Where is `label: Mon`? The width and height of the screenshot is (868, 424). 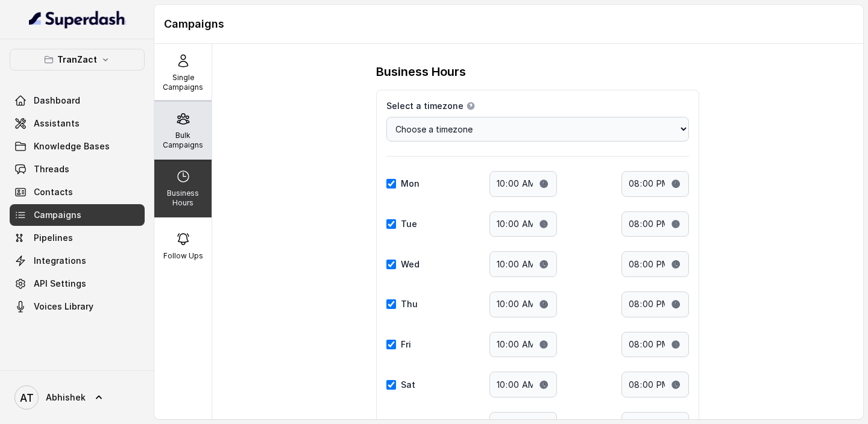
label: Mon is located at coordinates (409, 183).